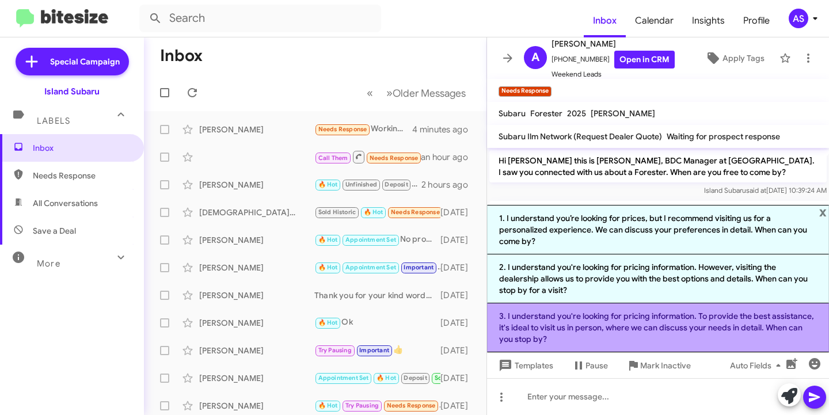  I want to click on button: AS, so click(797, 18).